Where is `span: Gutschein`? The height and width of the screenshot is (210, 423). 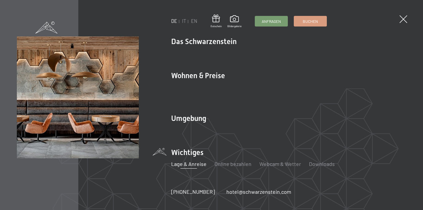 span: Gutschein is located at coordinates (216, 26).